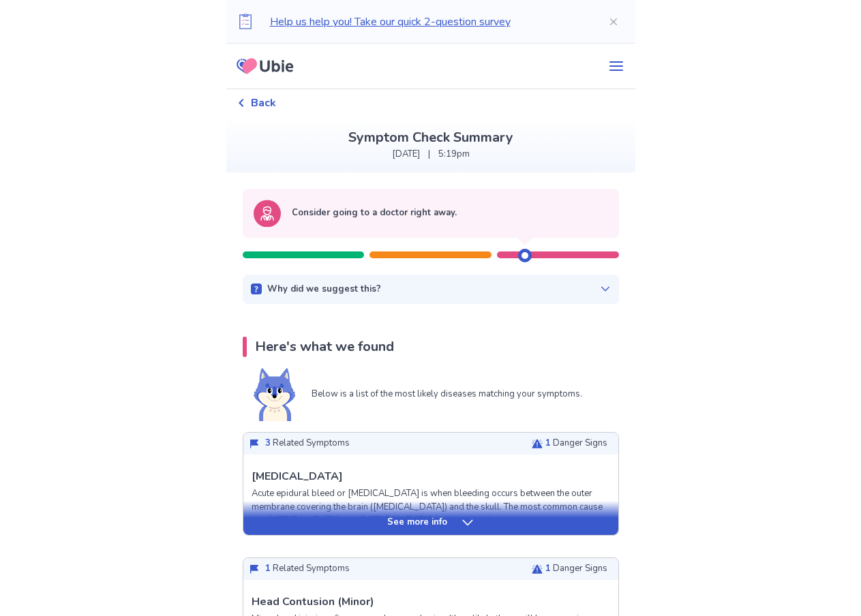  I want to click on img: Shiba, so click(274, 394).